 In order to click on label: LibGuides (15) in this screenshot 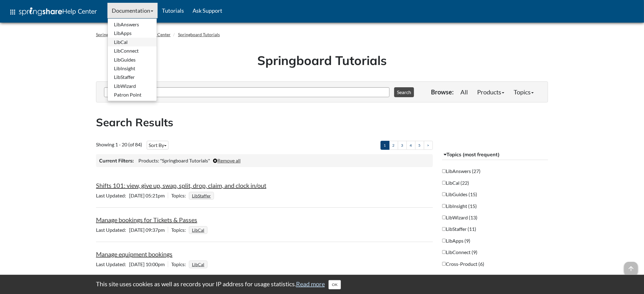, I will do `click(460, 194)`.